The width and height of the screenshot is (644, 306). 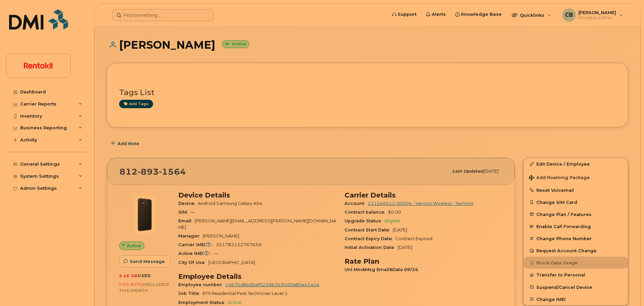 I want to click on a: cd475d8a3bef6250b1b30d3a85e45a14, so click(x=272, y=285).